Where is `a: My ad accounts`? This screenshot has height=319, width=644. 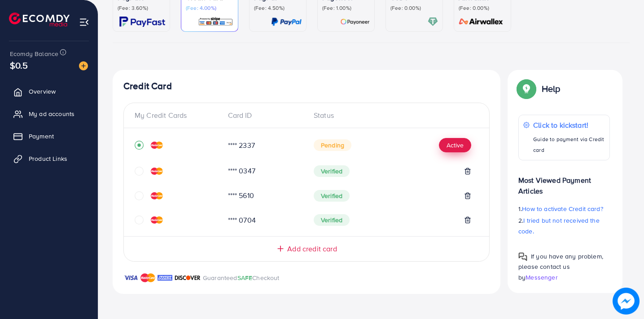 a: My ad accounts is located at coordinates (49, 114).